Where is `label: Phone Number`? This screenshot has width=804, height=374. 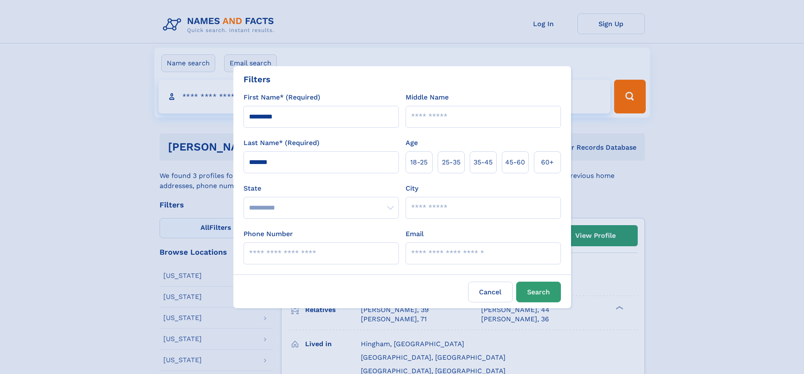
label: Phone Number is located at coordinates (268, 234).